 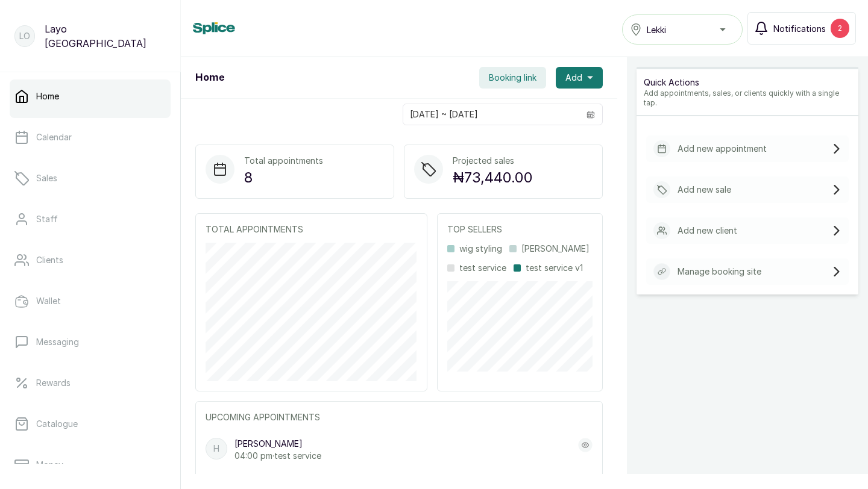 What do you see at coordinates (24, 36) in the screenshot?
I see `p: LO` at bounding box center [24, 36].